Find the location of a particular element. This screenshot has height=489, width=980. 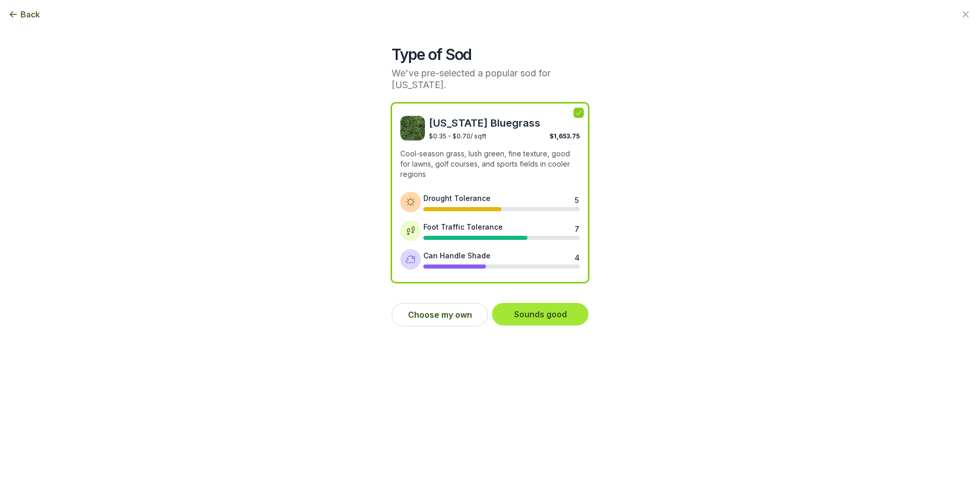

h2: Type of Sod is located at coordinates (490, 55).